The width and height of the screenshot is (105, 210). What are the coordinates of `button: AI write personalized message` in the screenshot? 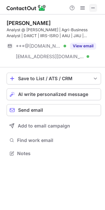 It's located at (54, 94).